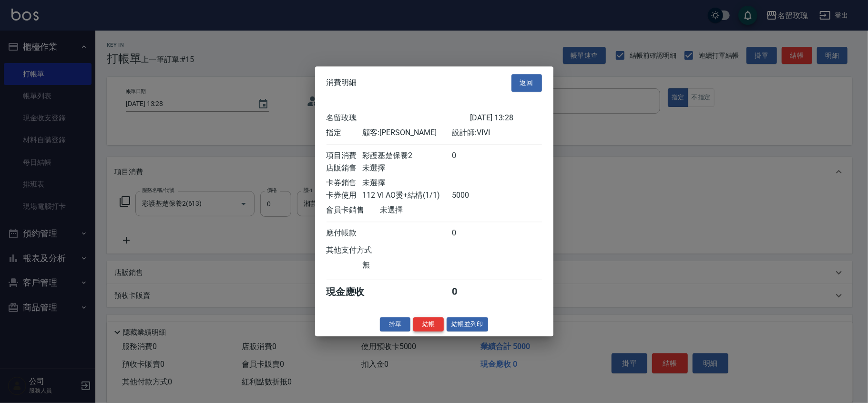 This screenshot has width=868, height=403. What do you see at coordinates (395, 324) in the screenshot?
I see `button: 掛單` at bounding box center [395, 324].